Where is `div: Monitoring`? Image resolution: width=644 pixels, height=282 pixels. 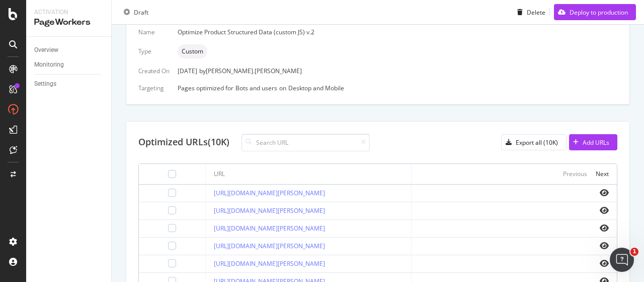 div: Monitoring is located at coordinates (48, 64).